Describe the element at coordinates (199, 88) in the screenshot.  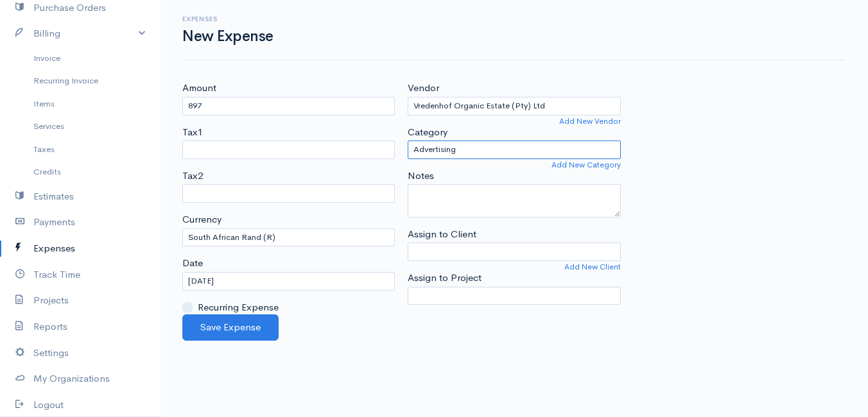
I see `label: Amount` at that location.